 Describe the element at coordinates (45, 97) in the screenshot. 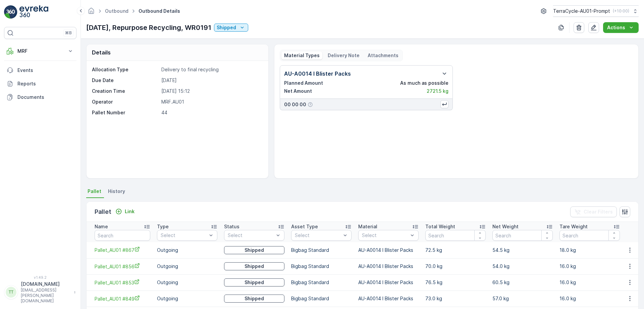

I see `p: Documents` at that location.